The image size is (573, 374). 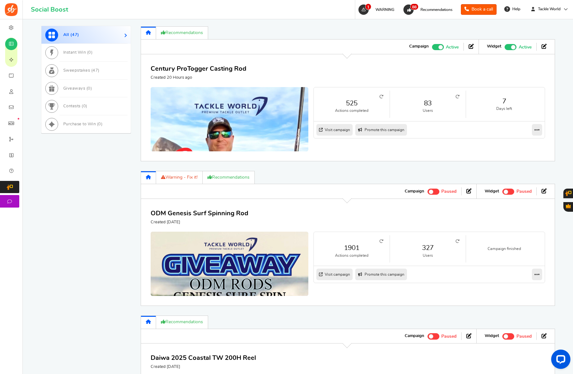 I want to click on span: Sweepstakes ( ), so click(x=81, y=70).